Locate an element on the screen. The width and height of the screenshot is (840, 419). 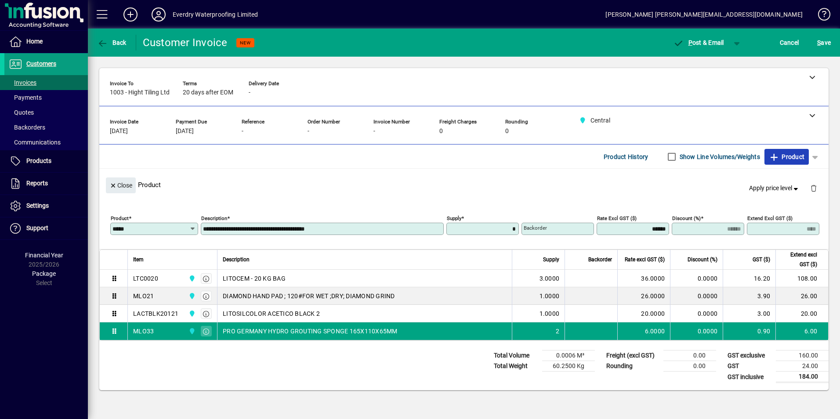
a: Invoices is located at coordinates (46, 83).